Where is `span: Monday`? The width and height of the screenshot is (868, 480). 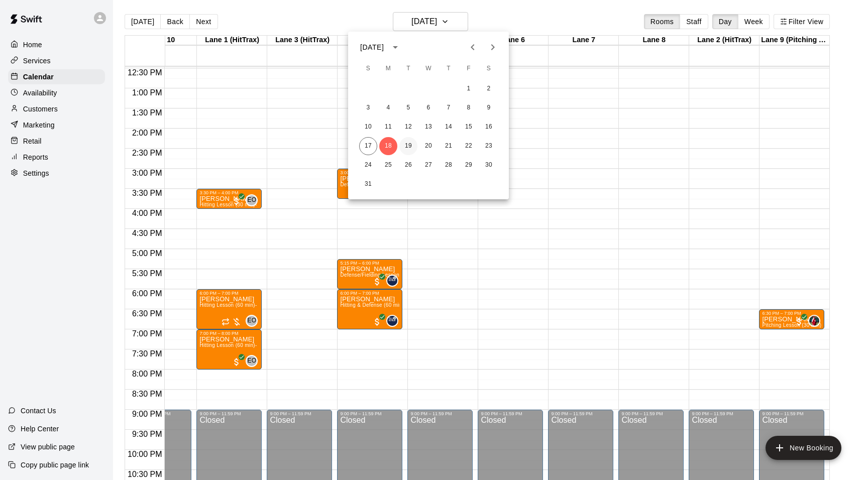
span: Monday is located at coordinates (388, 69).